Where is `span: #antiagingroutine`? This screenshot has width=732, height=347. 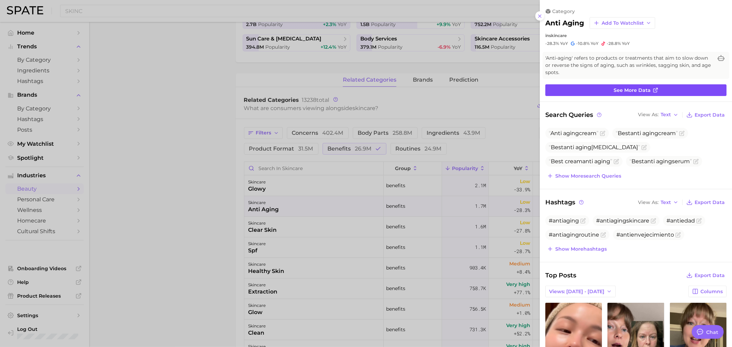
span: #antiagingroutine is located at coordinates (574, 235).